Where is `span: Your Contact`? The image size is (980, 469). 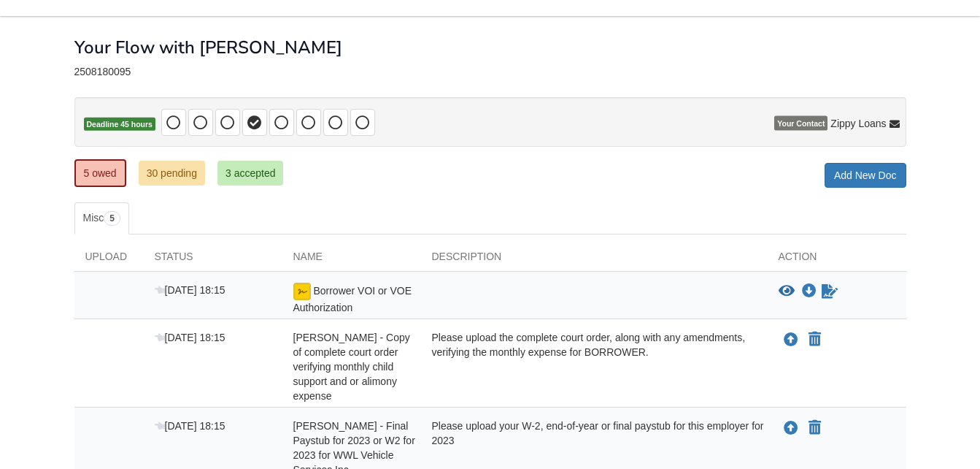
span: Your Contact is located at coordinates (800, 123).